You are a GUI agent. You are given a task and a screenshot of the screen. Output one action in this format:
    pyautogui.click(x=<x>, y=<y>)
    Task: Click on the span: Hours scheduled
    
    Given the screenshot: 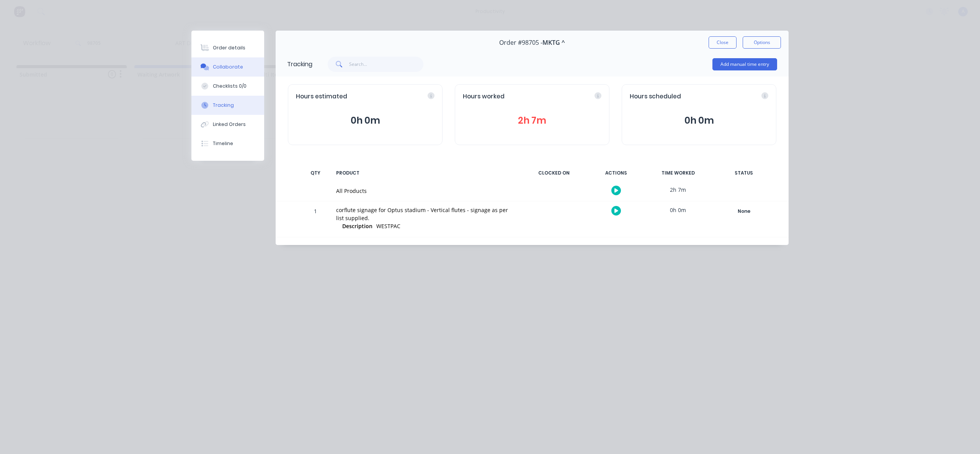 What is the action you would take?
    pyautogui.click(x=656, y=96)
    